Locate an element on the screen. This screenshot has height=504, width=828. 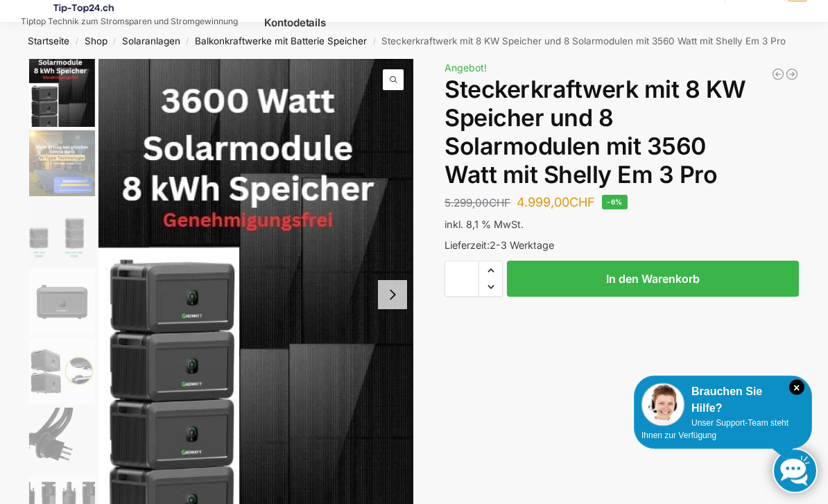
button: Next slide is located at coordinates (393, 295).